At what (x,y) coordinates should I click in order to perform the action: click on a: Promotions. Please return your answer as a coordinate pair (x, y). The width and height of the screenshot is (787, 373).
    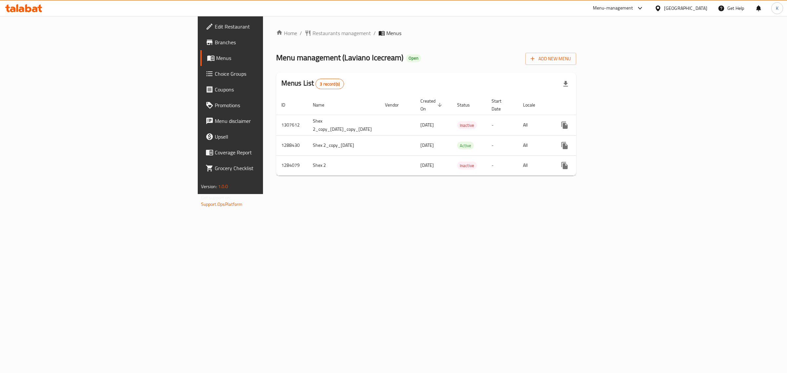
    Looking at the image, I should click on (265, 105).